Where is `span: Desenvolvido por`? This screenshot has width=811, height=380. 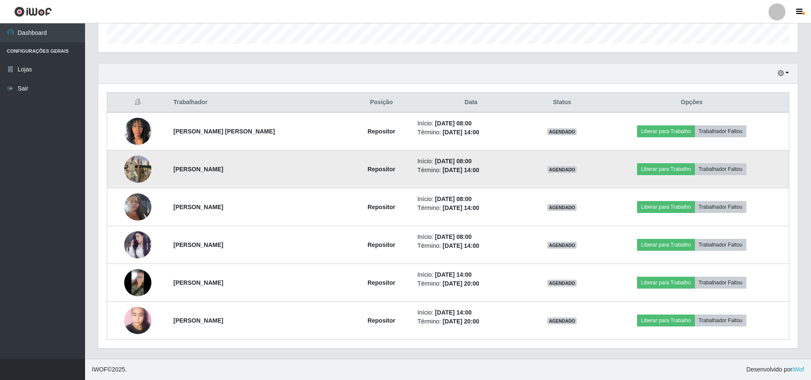 span: Desenvolvido por is located at coordinates (775, 370).